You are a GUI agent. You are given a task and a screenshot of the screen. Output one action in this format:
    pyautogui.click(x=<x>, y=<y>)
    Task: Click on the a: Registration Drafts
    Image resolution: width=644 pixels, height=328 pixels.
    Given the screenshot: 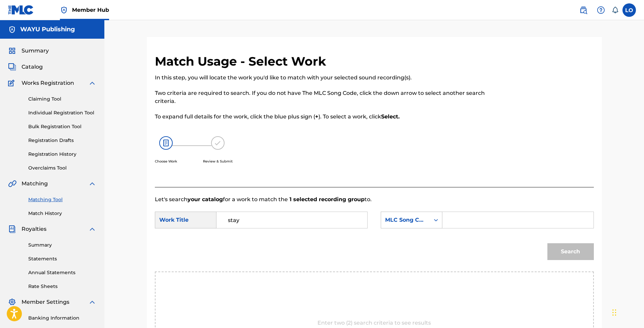 What is the action you would take?
    pyautogui.click(x=62, y=140)
    